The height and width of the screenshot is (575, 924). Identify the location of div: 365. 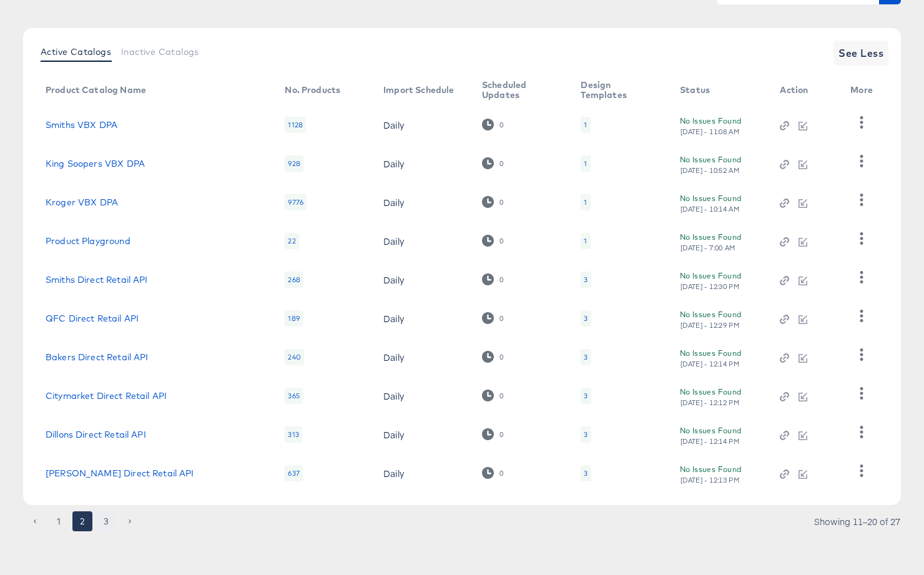
(294, 396).